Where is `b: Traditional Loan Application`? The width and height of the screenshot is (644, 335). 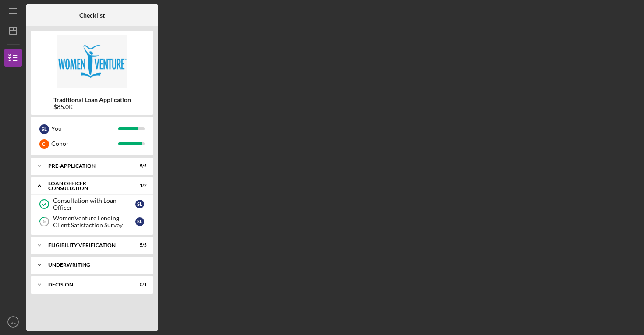 b: Traditional Loan Application is located at coordinates (92, 100).